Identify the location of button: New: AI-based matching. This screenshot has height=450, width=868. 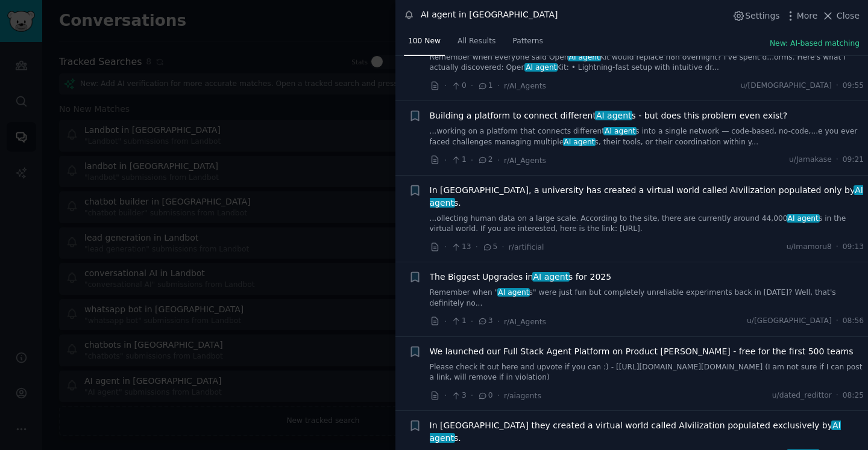
(814, 44).